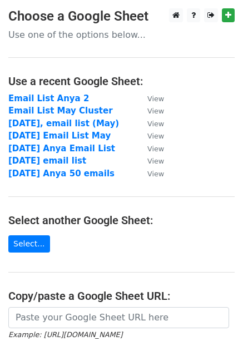 This screenshot has height=346, width=243. What do you see at coordinates (215, 319) in the screenshot?
I see `div: Chat Widget` at bounding box center [215, 319].